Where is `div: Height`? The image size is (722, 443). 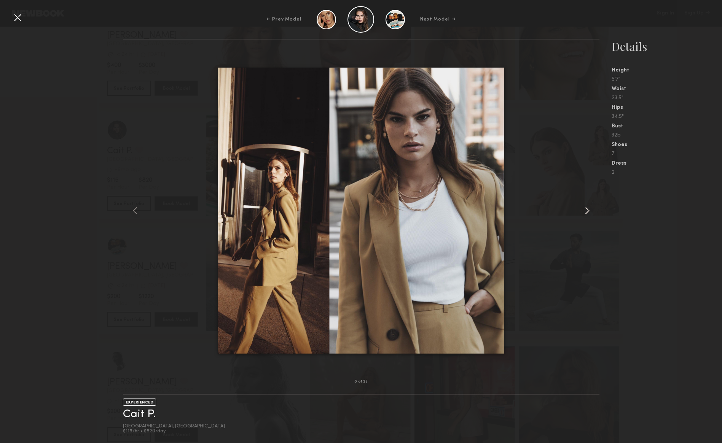 div: Height is located at coordinates (667, 70).